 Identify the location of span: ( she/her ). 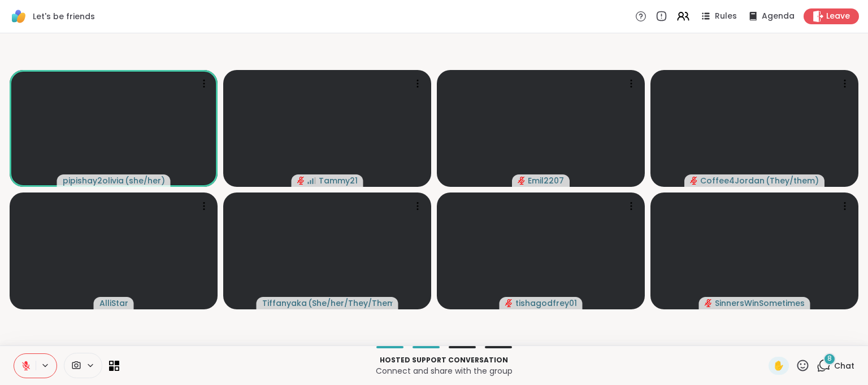
(145, 181).